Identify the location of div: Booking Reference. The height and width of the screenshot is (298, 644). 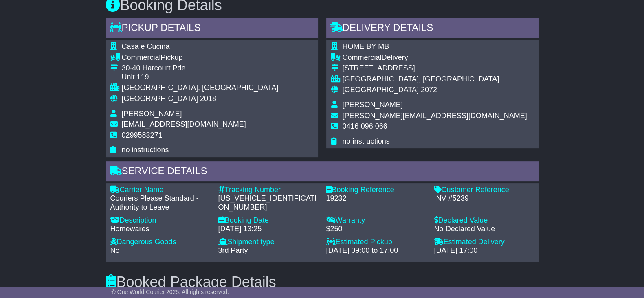
(376, 190).